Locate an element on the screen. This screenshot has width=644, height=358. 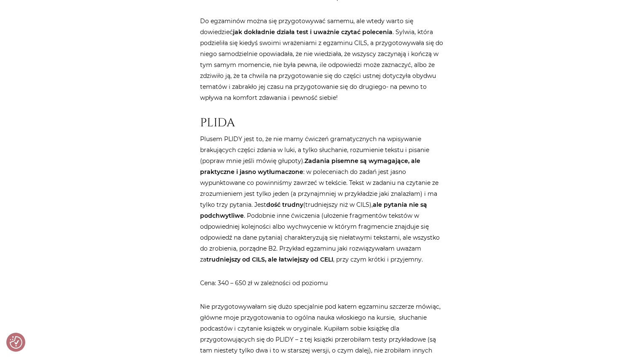
img: Revisit consent button is located at coordinates (16, 342).